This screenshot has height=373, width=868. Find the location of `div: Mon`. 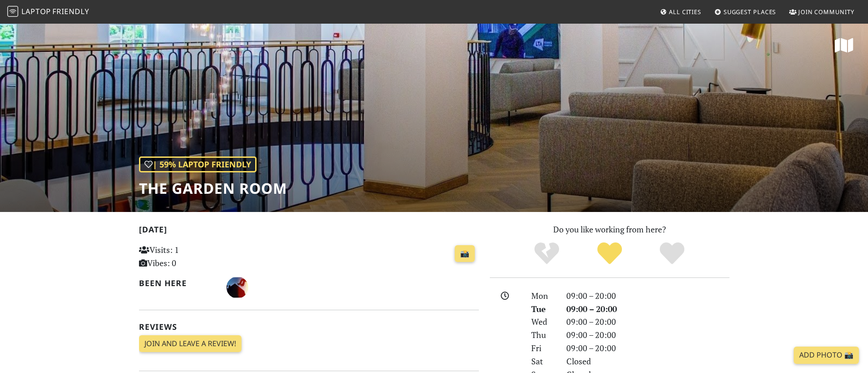

div: Mon is located at coordinates (543, 296).